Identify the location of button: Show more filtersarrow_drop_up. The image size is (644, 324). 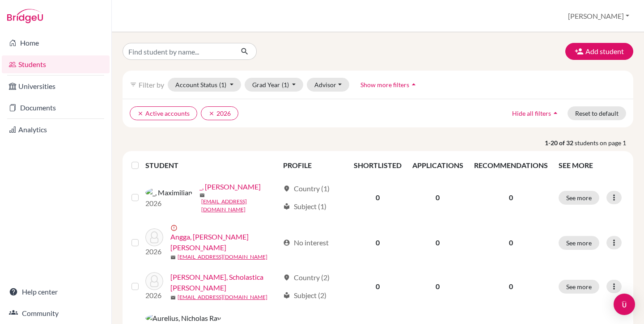
(389, 85).